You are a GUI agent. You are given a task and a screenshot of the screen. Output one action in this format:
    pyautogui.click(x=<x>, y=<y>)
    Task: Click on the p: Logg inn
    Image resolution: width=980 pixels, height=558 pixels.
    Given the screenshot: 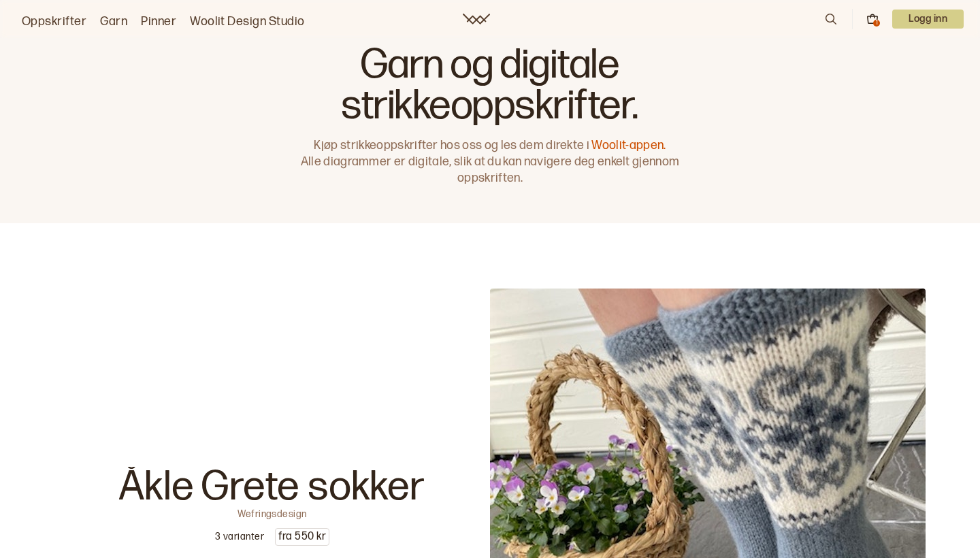 What is the action you would take?
    pyautogui.click(x=928, y=20)
    